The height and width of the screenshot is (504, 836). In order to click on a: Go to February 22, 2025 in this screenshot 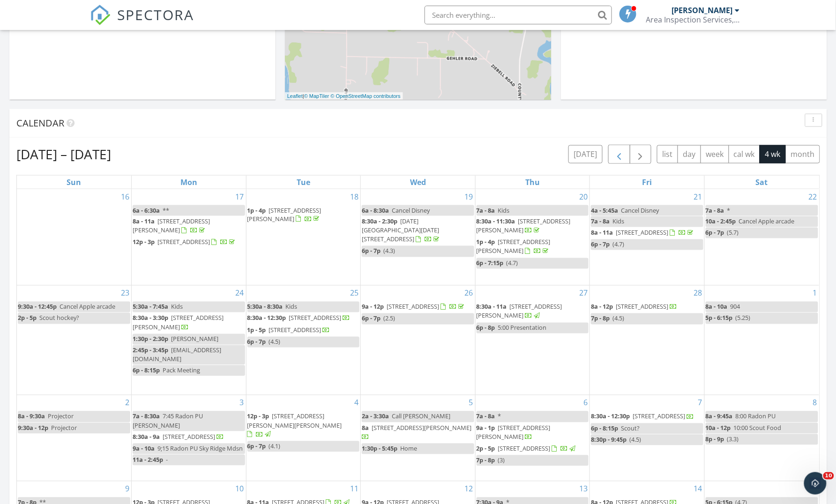, I will do `click(813, 197)`.